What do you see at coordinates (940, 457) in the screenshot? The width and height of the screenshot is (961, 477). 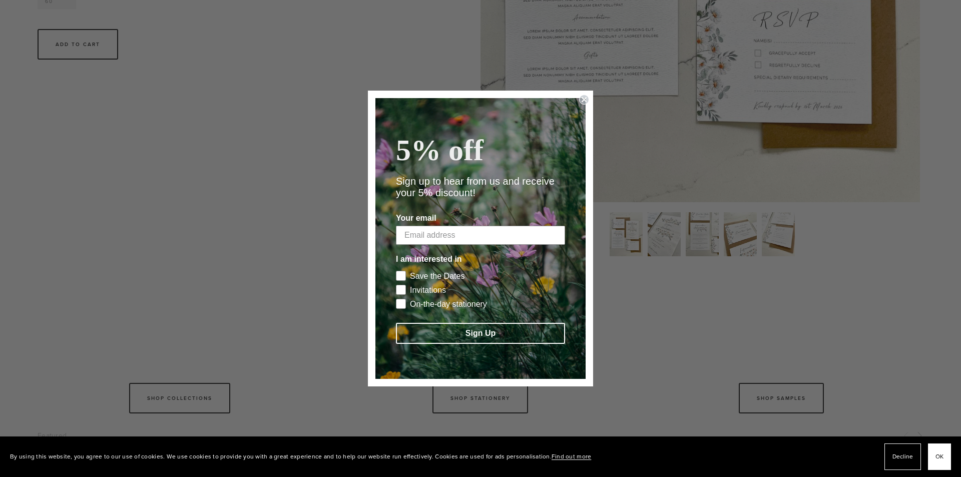 I see `button: OK` at bounding box center [940, 457].